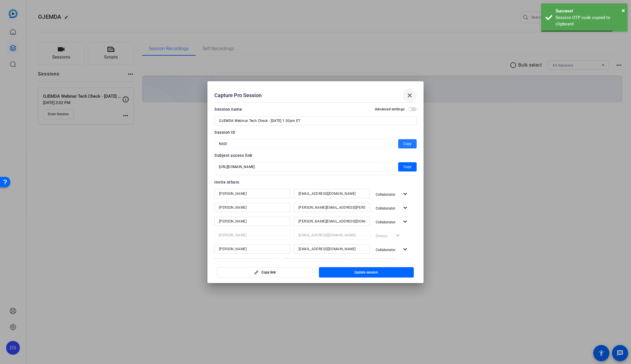 This screenshot has width=631, height=364. What do you see at coordinates (316, 133) in the screenshot?
I see `div: Session ID` at bounding box center [316, 133].